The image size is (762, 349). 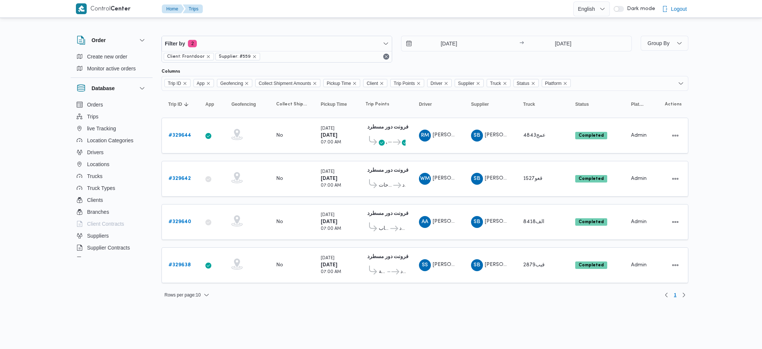 I want to click on button: Trucks, so click(x=112, y=176).